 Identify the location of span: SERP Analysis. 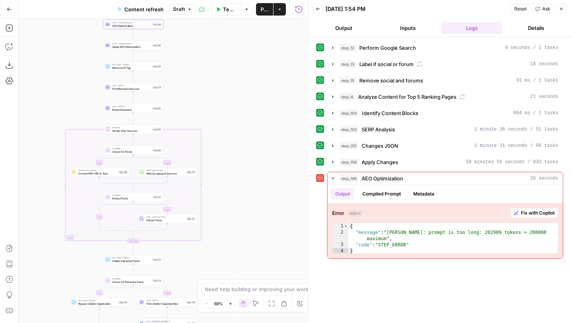
(378, 129).